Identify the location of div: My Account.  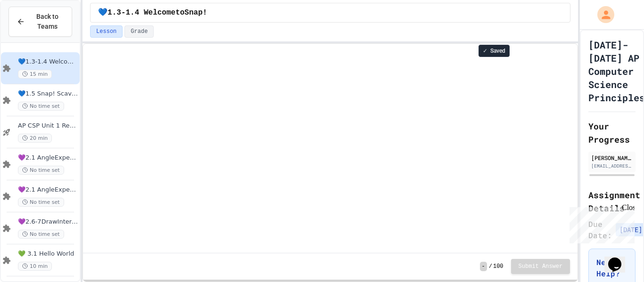
(602, 15).